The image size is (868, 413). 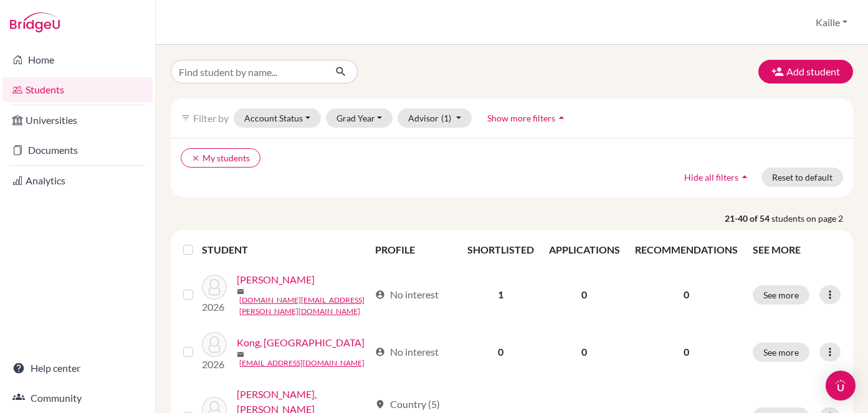 What do you see at coordinates (446, 118) in the screenshot?
I see `span: (1)` at bounding box center [446, 118].